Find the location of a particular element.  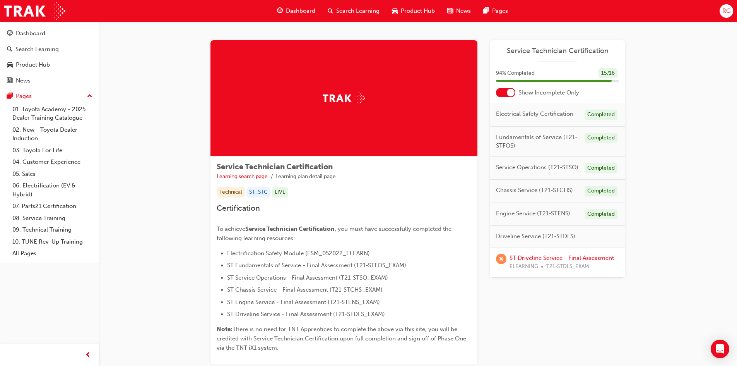

a: Dashboard is located at coordinates (49, 33).